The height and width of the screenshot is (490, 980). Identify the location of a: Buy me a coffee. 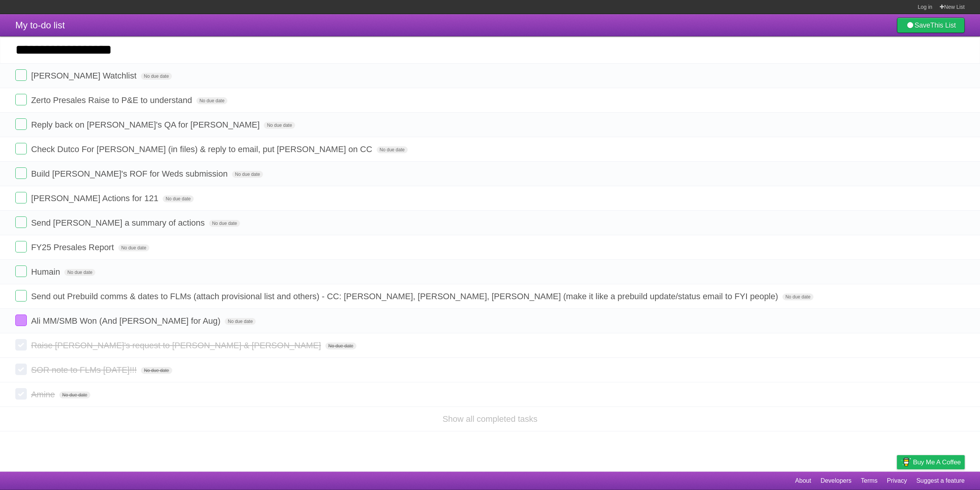
(931, 462).